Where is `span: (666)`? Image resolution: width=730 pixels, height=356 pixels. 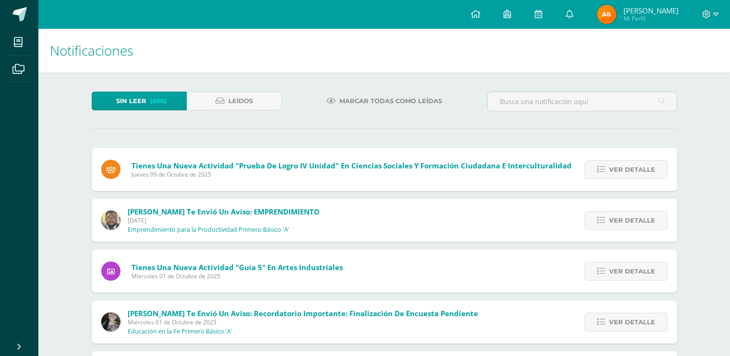 span: (666) is located at coordinates (158, 101).